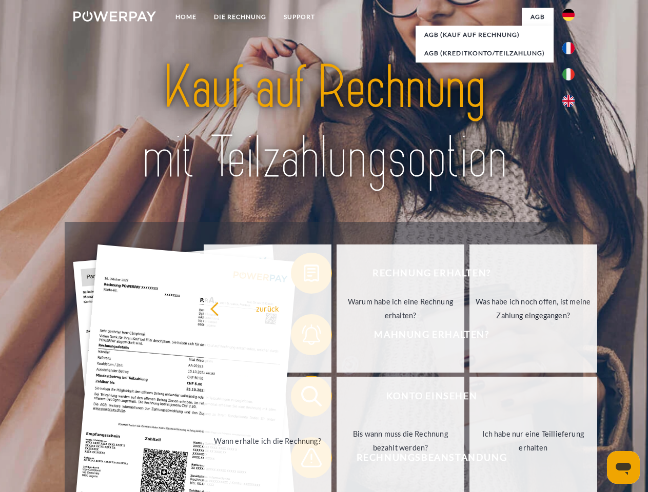  What do you see at coordinates (568, 15) in the screenshot?
I see `img: de` at bounding box center [568, 15].